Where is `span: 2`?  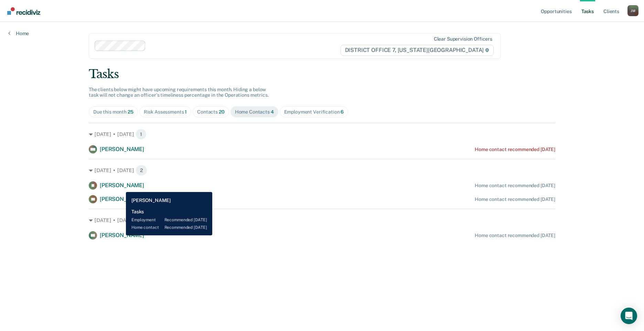 span: 2 is located at coordinates (142, 170).